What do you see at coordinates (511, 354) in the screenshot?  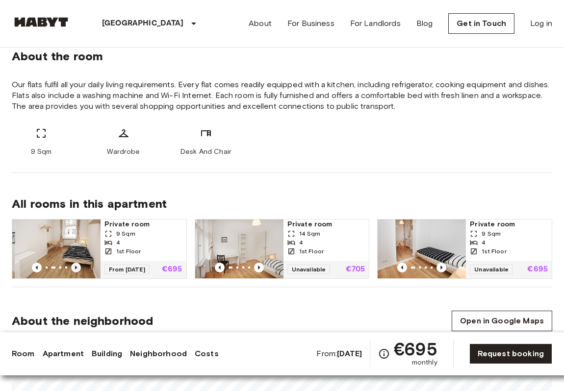 I see `a: Request booking` at bounding box center [511, 354].